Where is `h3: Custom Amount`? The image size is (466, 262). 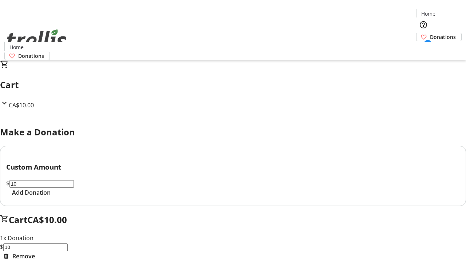
h3: Custom Amount is located at coordinates (233, 167).